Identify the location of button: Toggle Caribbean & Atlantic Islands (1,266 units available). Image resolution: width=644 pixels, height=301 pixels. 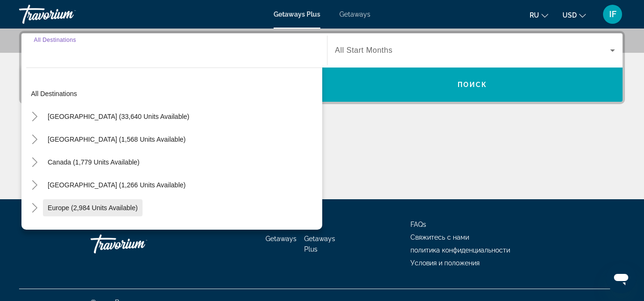
(35, 185).